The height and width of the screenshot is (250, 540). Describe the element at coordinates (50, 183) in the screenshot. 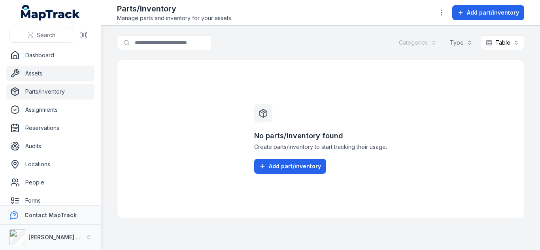

I see `a: People` at that location.